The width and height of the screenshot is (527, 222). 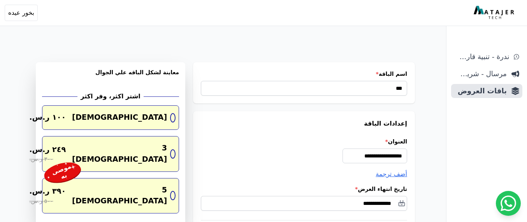 I want to click on span: ٢٤٩ ر.س., so click(x=47, y=150).